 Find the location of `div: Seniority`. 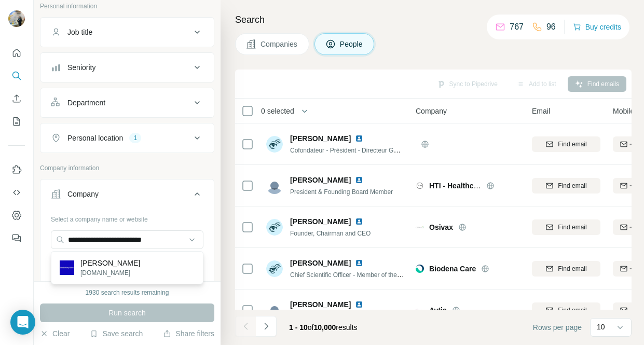

div: Seniority is located at coordinates (82, 68).